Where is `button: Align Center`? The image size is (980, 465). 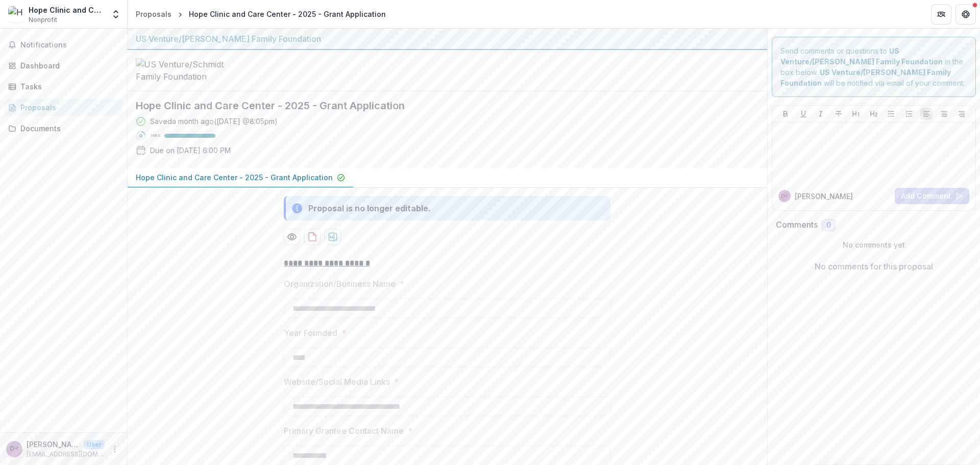 button: Align Center is located at coordinates (944, 114).